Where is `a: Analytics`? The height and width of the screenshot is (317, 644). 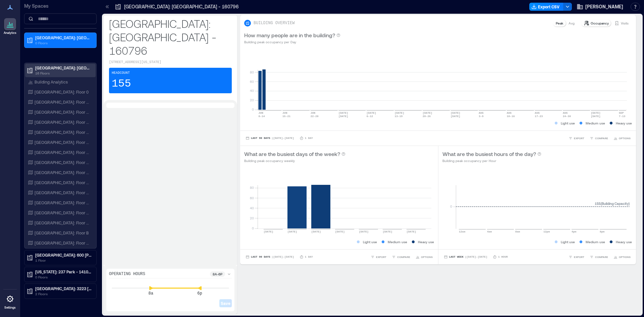 a: Analytics is located at coordinates (10, 27).